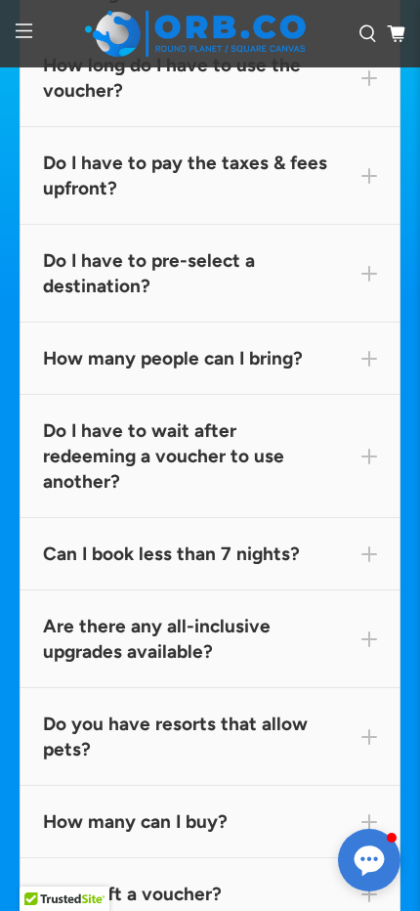 Image resolution: width=420 pixels, height=911 pixels. What do you see at coordinates (210, 554) in the screenshot?
I see `div: Can I book less than 7 nights?` at bounding box center [210, 554].